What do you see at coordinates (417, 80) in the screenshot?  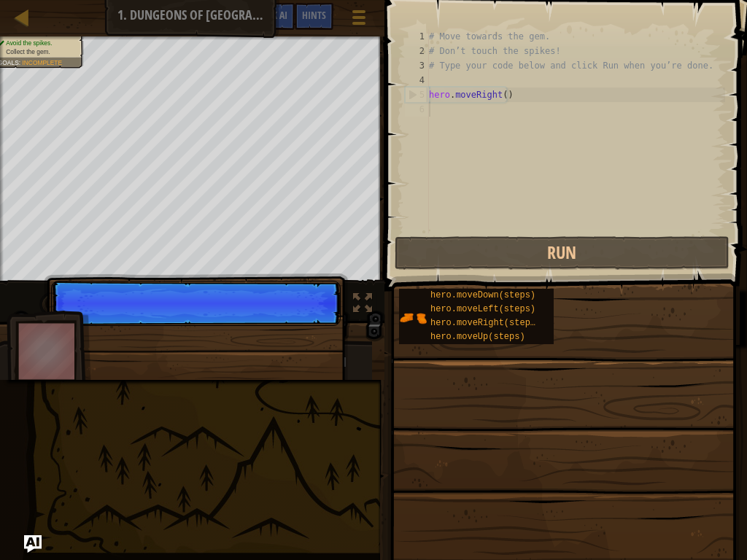 I see `div: 4` at bounding box center [417, 80].